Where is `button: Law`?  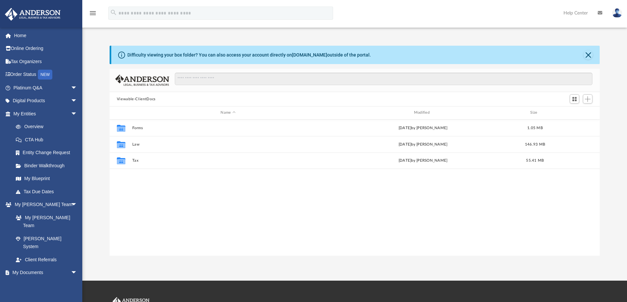
button: Law is located at coordinates (228, 144).